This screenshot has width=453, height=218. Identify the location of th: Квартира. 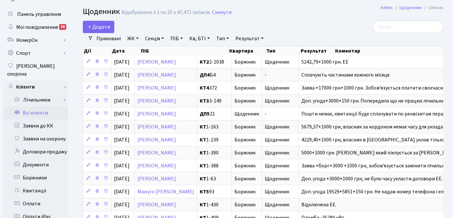
(247, 51).